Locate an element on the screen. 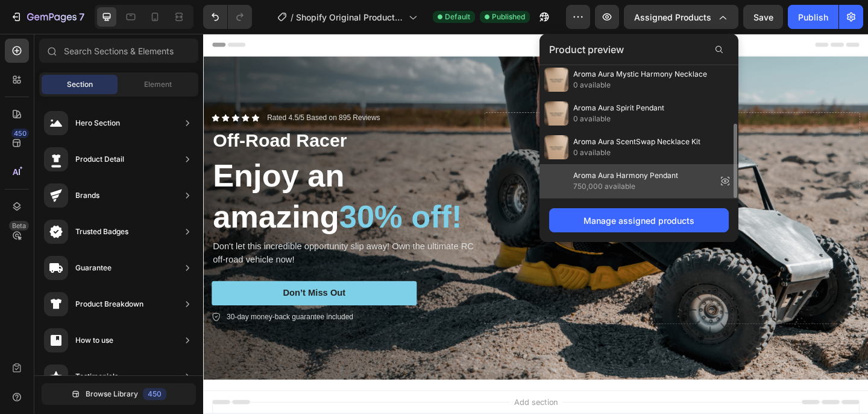 The height and width of the screenshot is (414, 868). span: Shopify Original Product Template is located at coordinates (350, 17).